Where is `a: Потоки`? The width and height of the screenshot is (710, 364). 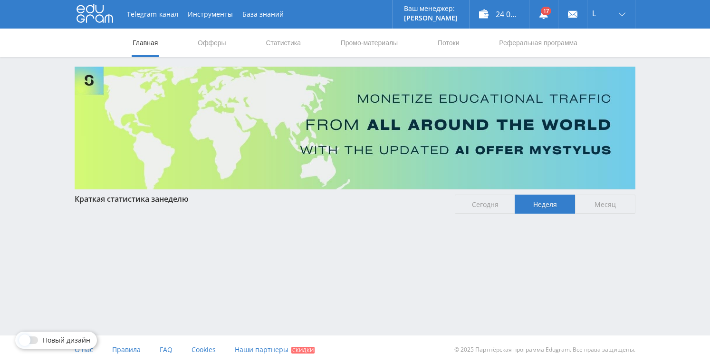
a: Потоки is located at coordinates (449, 43).